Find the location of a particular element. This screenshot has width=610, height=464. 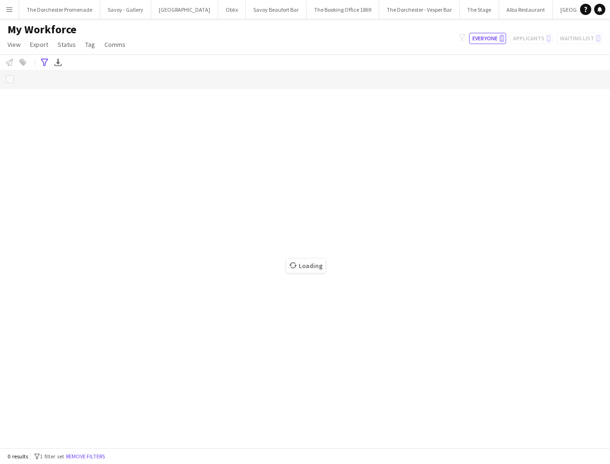

span: 0 is located at coordinates (502, 38).